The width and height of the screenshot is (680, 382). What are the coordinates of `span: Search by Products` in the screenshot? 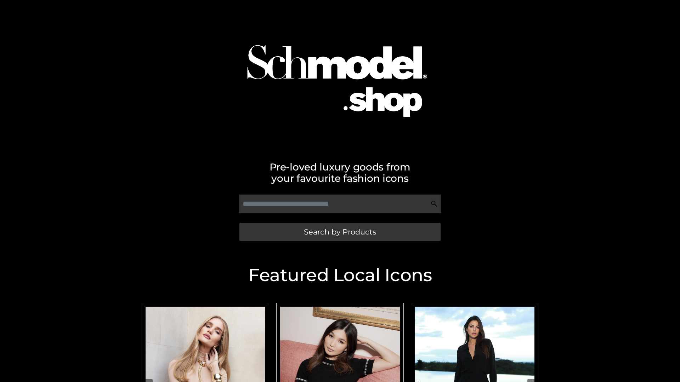 It's located at (340, 232).